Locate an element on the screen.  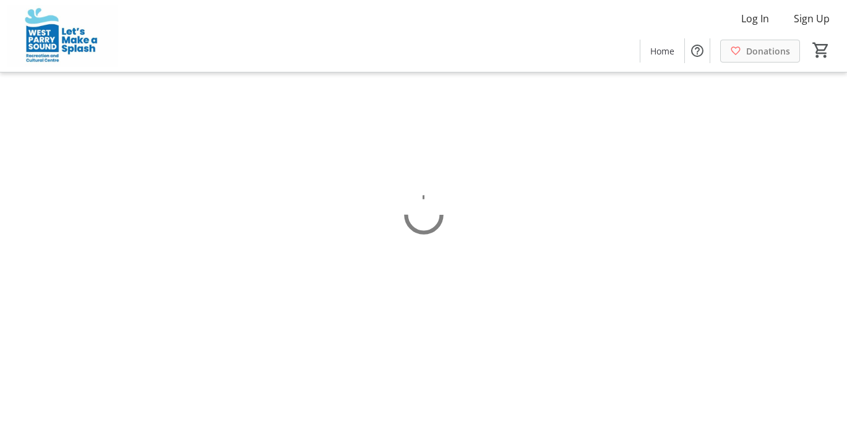
button: Help is located at coordinates (697, 51).